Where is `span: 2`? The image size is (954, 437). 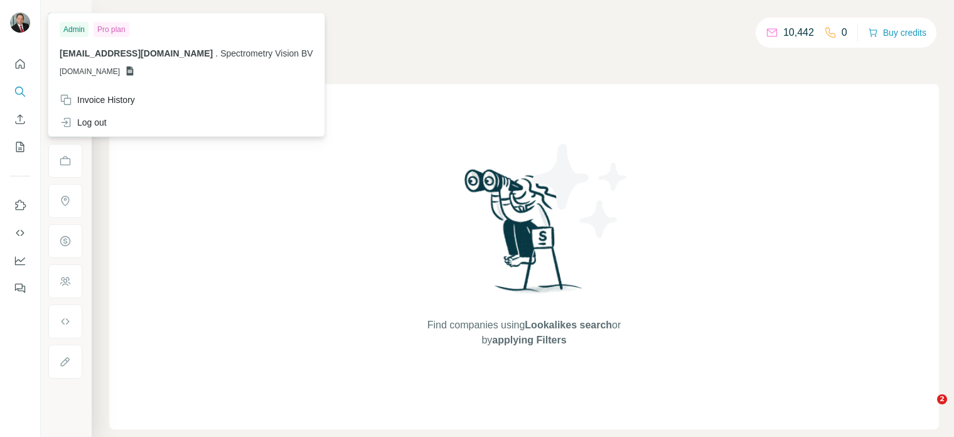
span: 2 is located at coordinates (942, 399).